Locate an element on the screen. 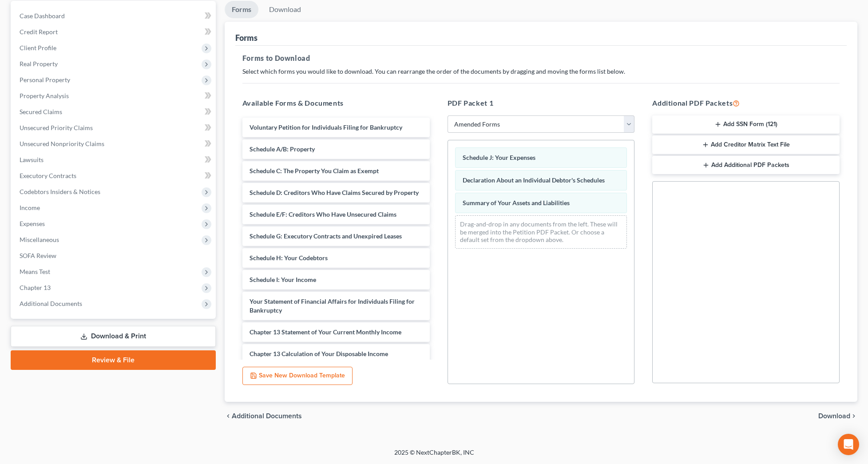 This screenshot has height=464, width=868. span: SOFA Review is located at coordinates (38, 255).